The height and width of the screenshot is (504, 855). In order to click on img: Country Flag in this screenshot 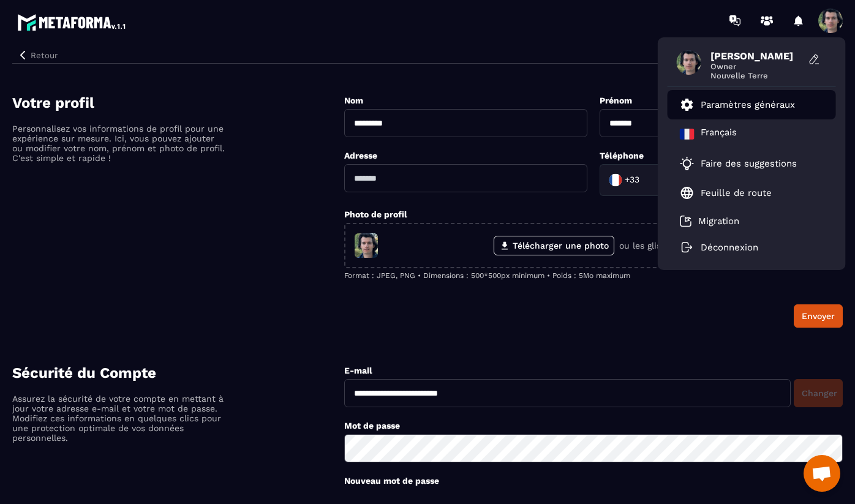, I will do `click(616, 180)`.